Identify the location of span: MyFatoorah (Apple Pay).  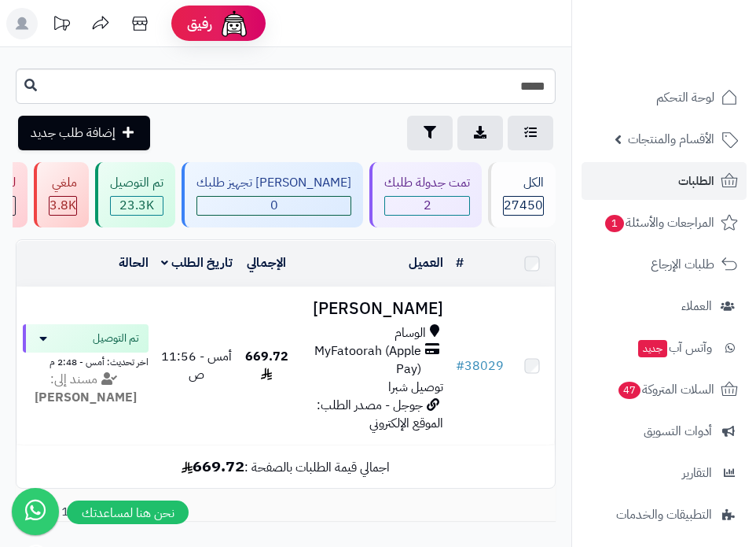
(361, 360).